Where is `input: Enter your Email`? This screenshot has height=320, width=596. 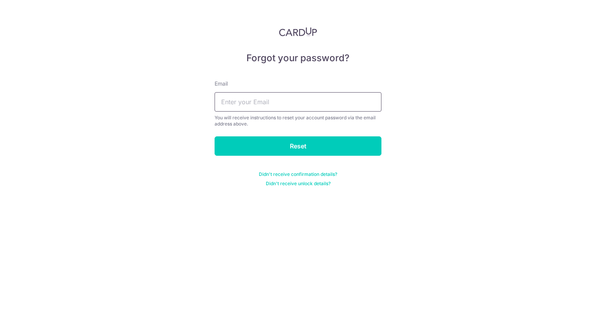
input: Enter your Email is located at coordinates (298, 102).